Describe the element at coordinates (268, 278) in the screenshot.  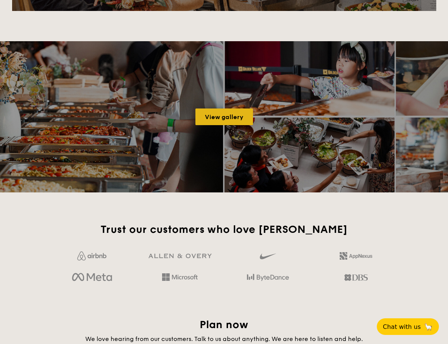
I see `img: bytedance.dc5c0c88.png` at that location.